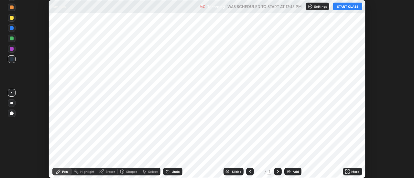  What do you see at coordinates (289, 172) in the screenshot?
I see `img: add-slide-button` at bounding box center [289, 172].